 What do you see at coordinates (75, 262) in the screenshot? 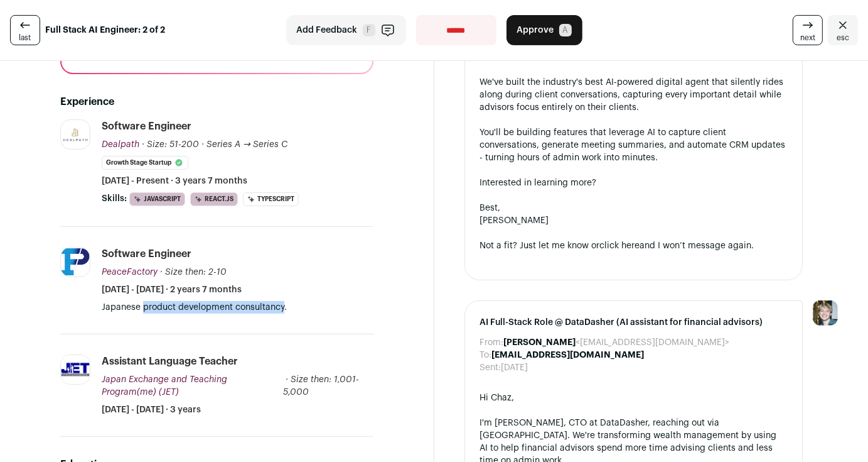
I see `img: 7e6c574ea72e13b53532b47a6f6dbf7438c98f3572157d855ef15f415b63ecb8` at bounding box center [75, 262].